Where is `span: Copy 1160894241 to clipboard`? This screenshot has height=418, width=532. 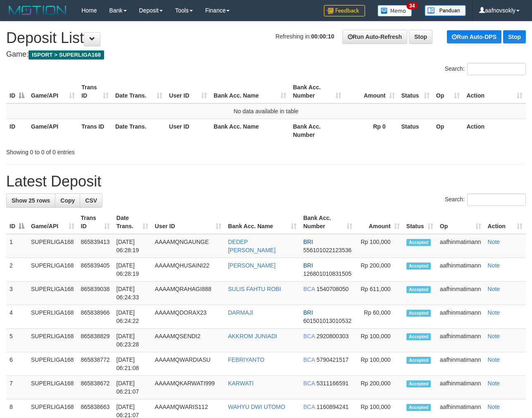
span: Copy 1160894241 to clipboard is located at coordinates (333, 407).